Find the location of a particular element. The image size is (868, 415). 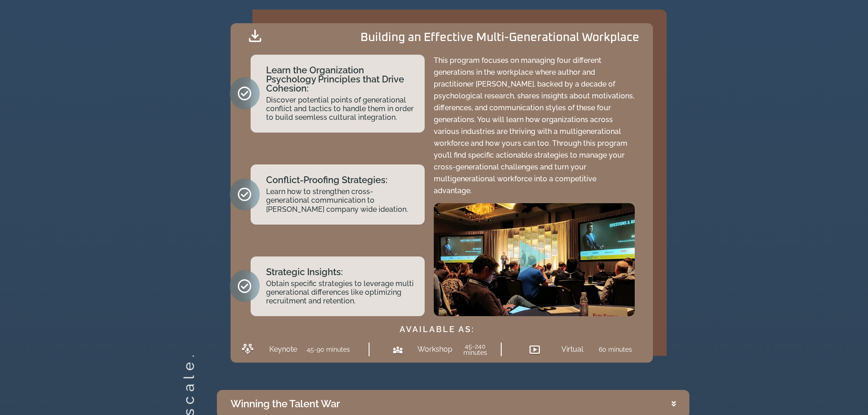

div: Winning the Talent War is located at coordinates (286, 403).